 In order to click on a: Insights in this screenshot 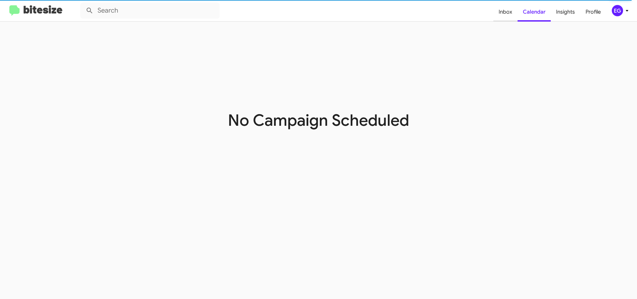, I will do `click(565, 12)`.